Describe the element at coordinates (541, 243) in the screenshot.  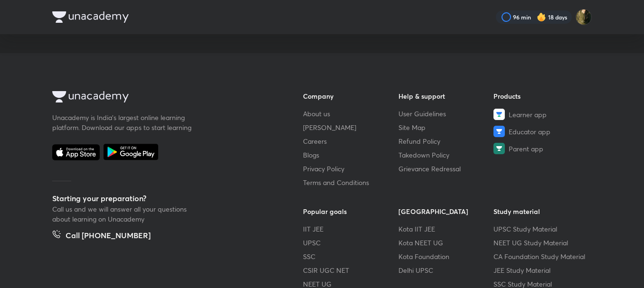
I see `a: NEET UG Study Material` at that location.